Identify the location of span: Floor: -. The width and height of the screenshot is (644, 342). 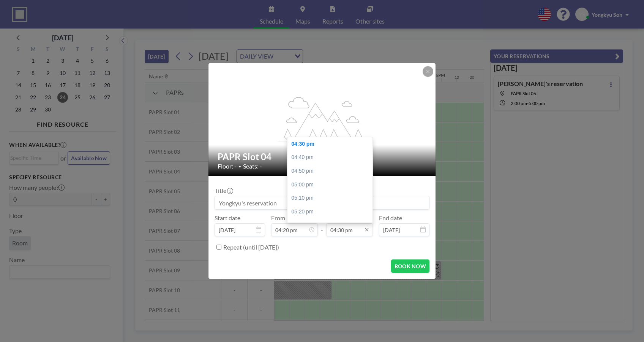
(227, 166).